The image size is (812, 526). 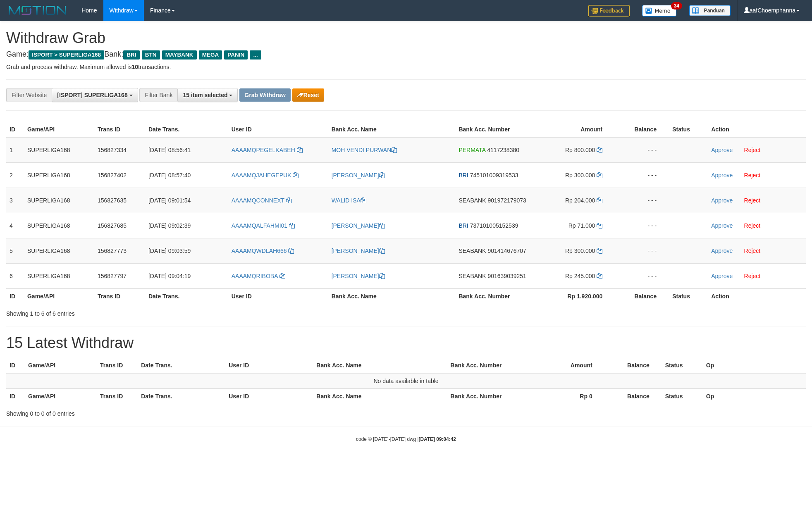 I want to click on span: 156827685, so click(x=112, y=225).